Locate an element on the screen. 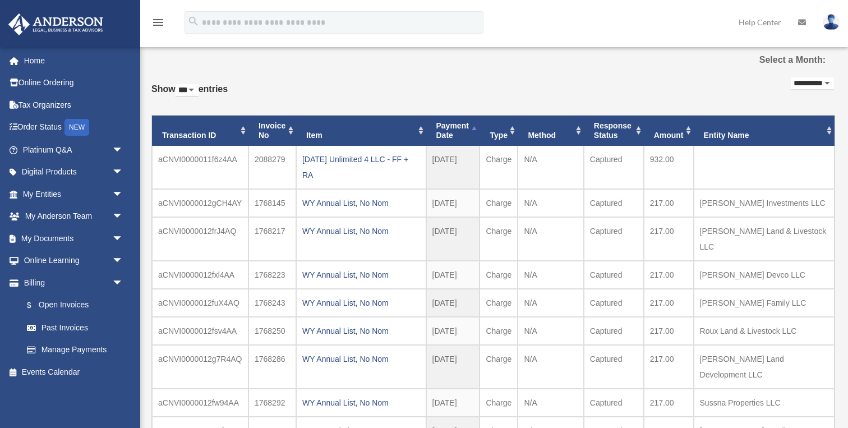  div: NEW is located at coordinates (77, 127).